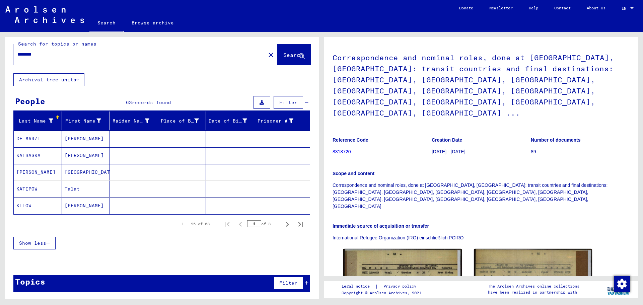 The image size is (643, 305). I want to click on mat-icon: close, so click(271, 55).